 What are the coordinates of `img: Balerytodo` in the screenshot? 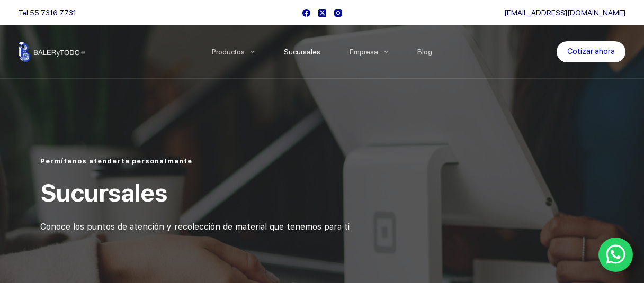 It's located at (51, 52).